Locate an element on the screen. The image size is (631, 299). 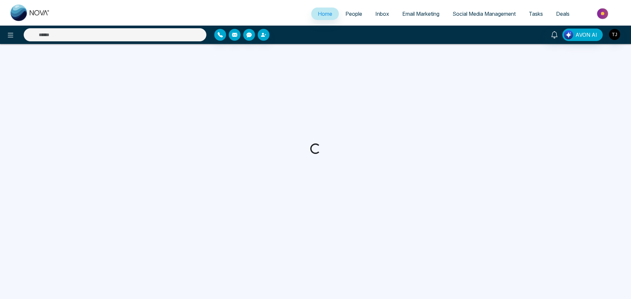
a: Email Marketing is located at coordinates (420, 14).